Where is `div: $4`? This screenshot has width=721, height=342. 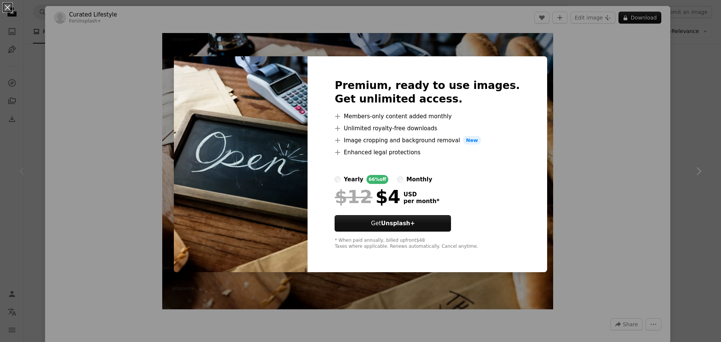 div: $4 is located at coordinates (367, 197).